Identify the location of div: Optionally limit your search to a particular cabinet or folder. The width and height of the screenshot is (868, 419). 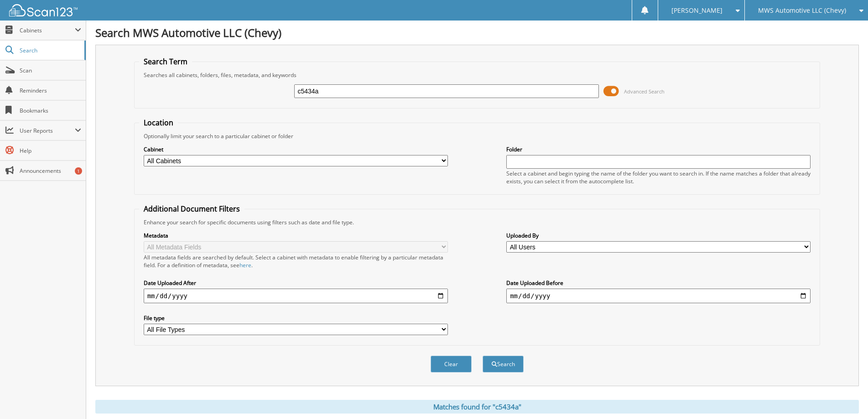
(477, 136).